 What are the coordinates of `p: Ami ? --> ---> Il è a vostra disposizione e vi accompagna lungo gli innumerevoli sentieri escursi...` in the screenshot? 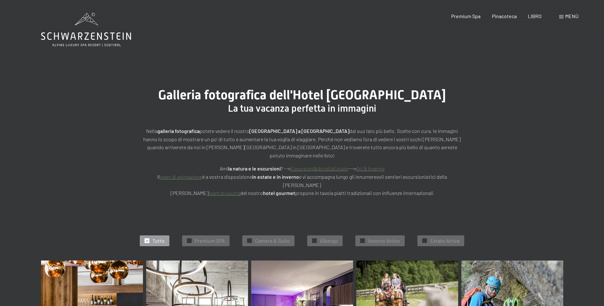 It's located at (302, 181).